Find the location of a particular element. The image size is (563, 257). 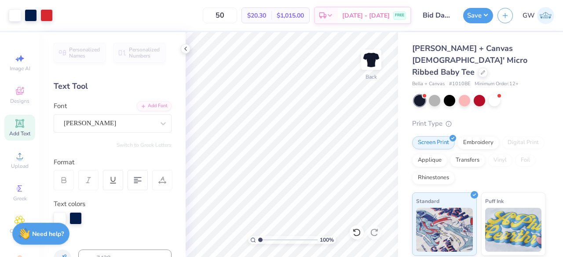

input: Untitled Design is located at coordinates (437, 15).